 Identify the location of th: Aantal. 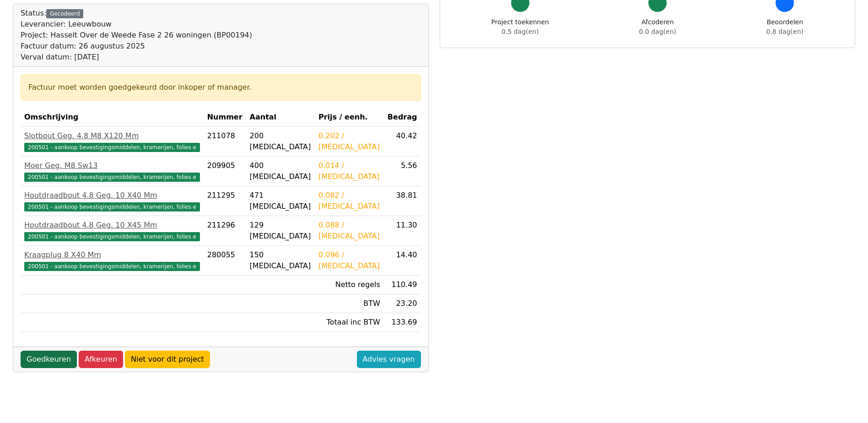
(281, 117).